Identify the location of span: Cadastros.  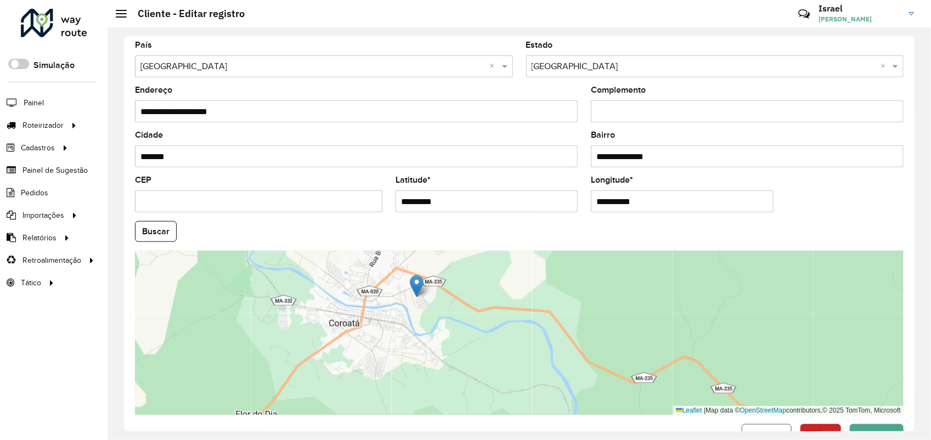
(38, 148).